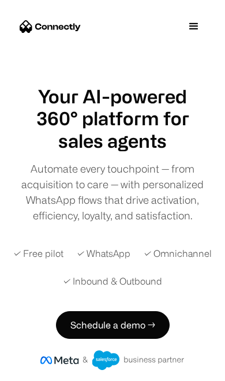 The image size is (225, 381). What do you see at coordinates (113, 281) in the screenshot?
I see `div: ✓ Inbound & Outbound` at bounding box center [113, 281].